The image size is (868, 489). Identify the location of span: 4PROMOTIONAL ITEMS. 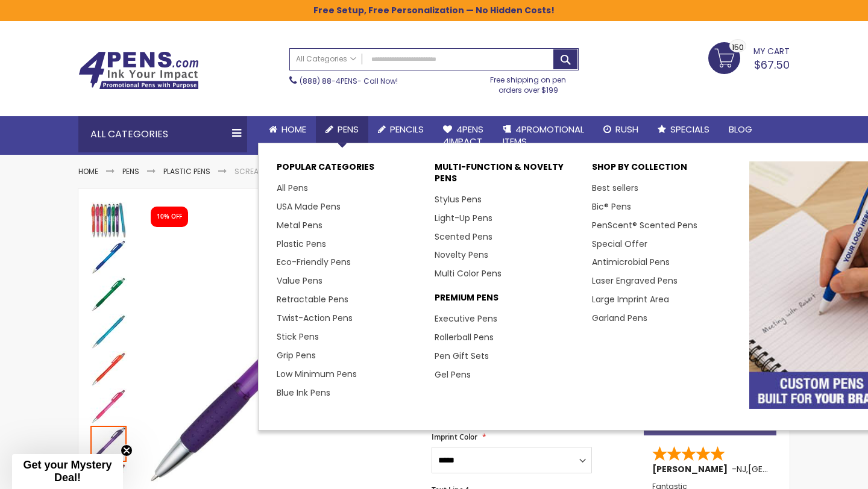
(543, 135).